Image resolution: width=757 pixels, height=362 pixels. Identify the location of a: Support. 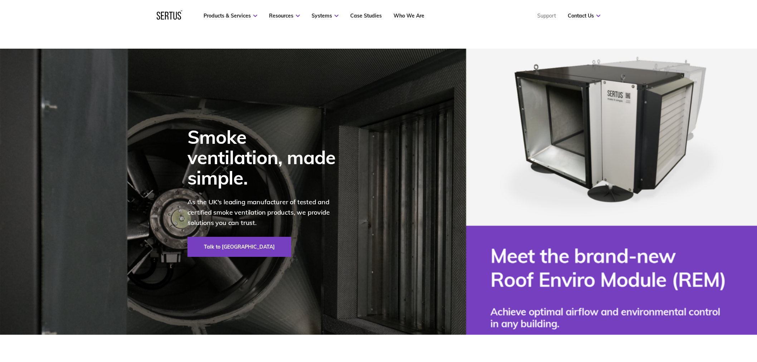
(547, 16).